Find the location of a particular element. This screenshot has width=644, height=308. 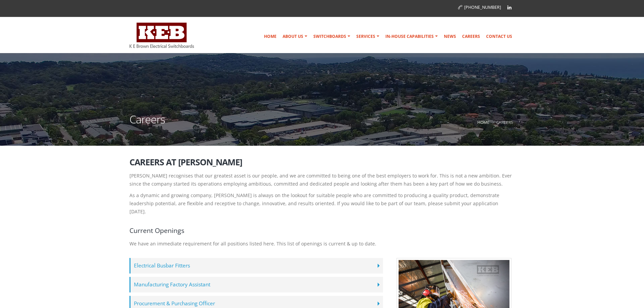

a: Switchboards is located at coordinates (332, 36).